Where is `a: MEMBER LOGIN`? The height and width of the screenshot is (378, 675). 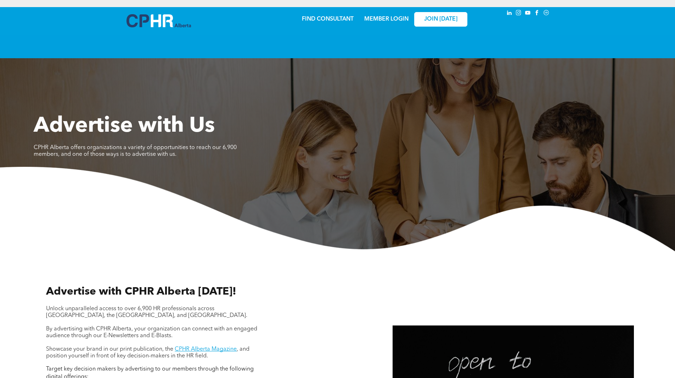 a: MEMBER LOGIN is located at coordinates (386, 19).